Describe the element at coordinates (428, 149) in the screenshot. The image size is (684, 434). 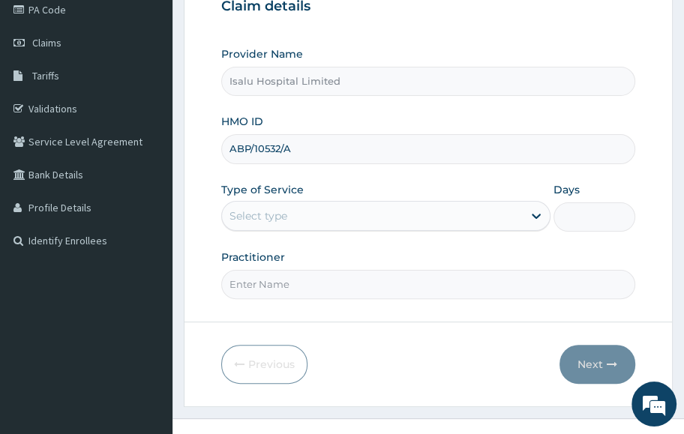
I see `input: Enter HMO ID` at that location.